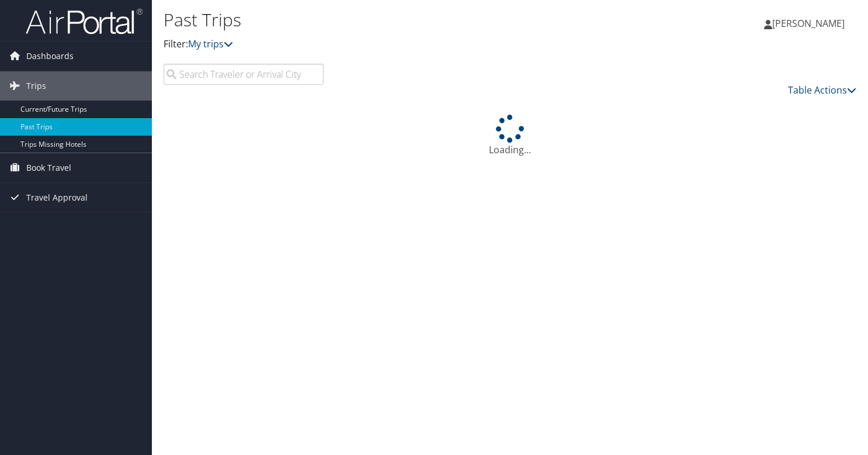 Image resolution: width=868 pixels, height=455 pixels. What do you see at coordinates (243, 75) in the screenshot?
I see `input: Search Traveler or Arrival City` at bounding box center [243, 75].